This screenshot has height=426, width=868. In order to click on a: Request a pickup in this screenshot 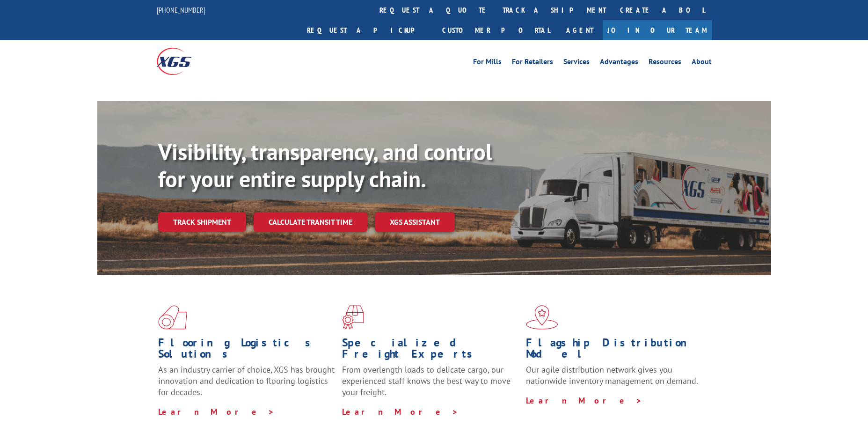, I will do `click(367, 30)`.